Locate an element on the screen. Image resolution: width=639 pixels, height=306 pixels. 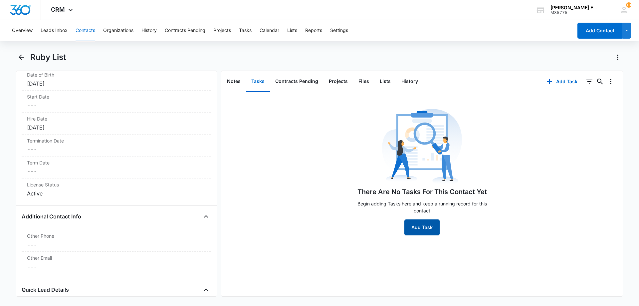
div: Start Date--- is located at coordinates (116, 101).